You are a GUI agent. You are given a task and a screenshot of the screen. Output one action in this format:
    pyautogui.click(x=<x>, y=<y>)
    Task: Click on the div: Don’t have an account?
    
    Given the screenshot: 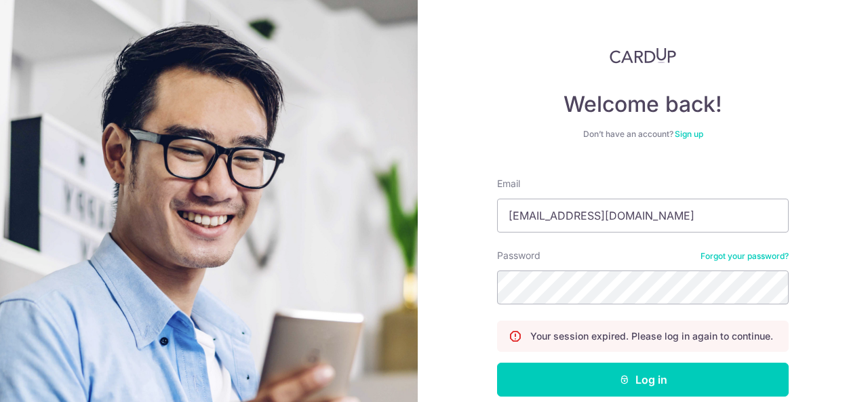 What is the action you would take?
    pyautogui.click(x=643, y=135)
    